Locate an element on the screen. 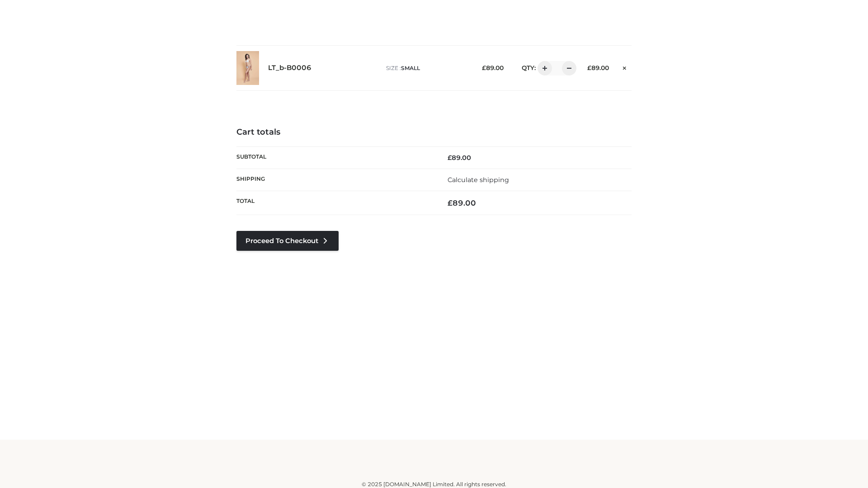 The image size is (868, 488). h4: Cart totals is located at coordinates (434, 132).